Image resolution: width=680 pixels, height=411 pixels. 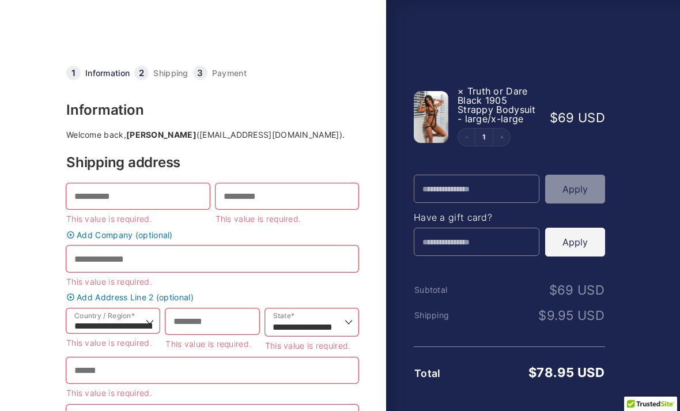 What do you see at coordinates (445, 315) in the screenshot?
I see `th: Shipping` at bounding box center [445, 315].